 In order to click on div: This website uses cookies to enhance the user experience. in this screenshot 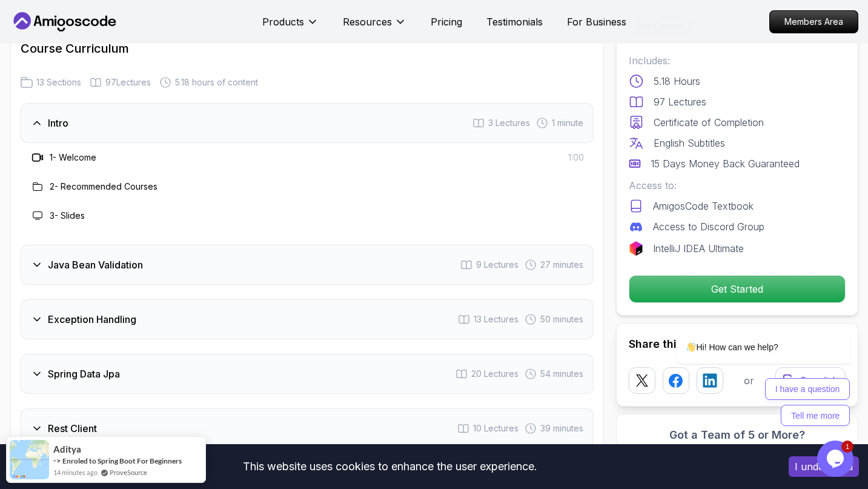, I will do `click(389, 467)`.